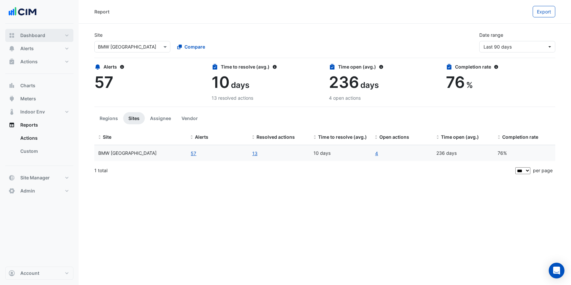 The height and width of the screenshot is (285, 571). I want to click on button: Regions, so click(109, 118).